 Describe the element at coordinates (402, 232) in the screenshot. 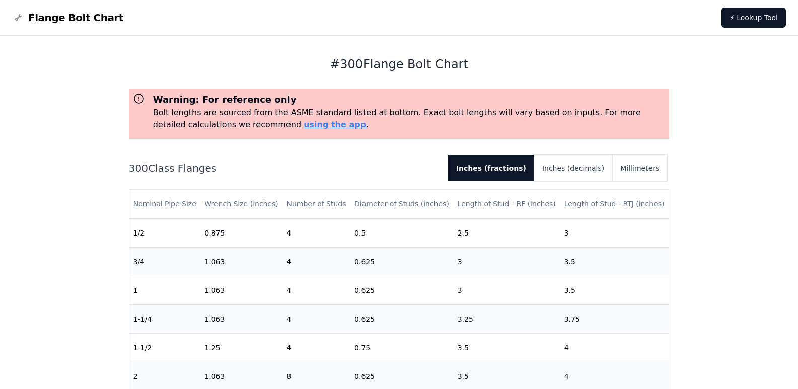

I see `td: 0.5` at that location.